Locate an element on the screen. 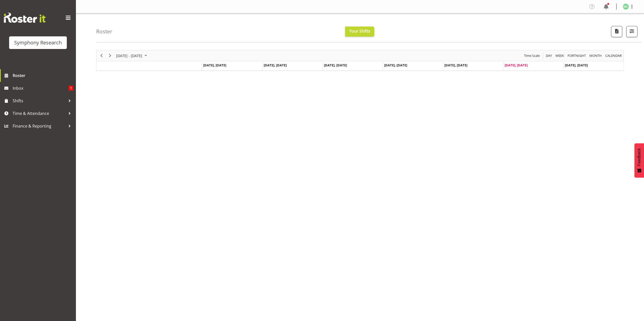 Image resolution: width=644 pixels, height=321 pixels. button: Feedback - Show survey is located at coordinates (639, 160).